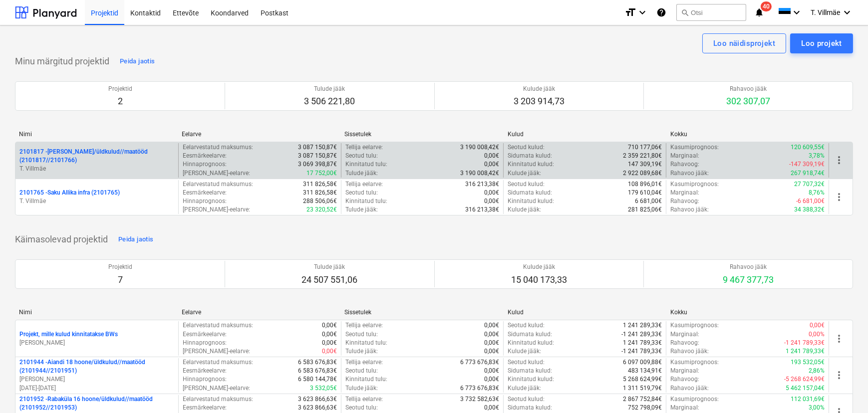  Describe the element at coordinates (136, 240) in the screenshot. I see `div: Peida jaotis` at that location.